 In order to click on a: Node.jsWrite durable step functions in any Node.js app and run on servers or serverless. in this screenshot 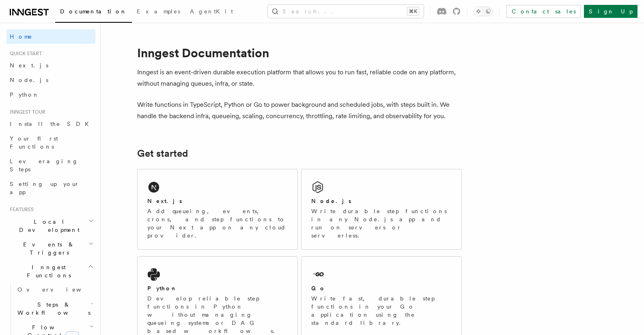, I will do `click(381, 209)`.